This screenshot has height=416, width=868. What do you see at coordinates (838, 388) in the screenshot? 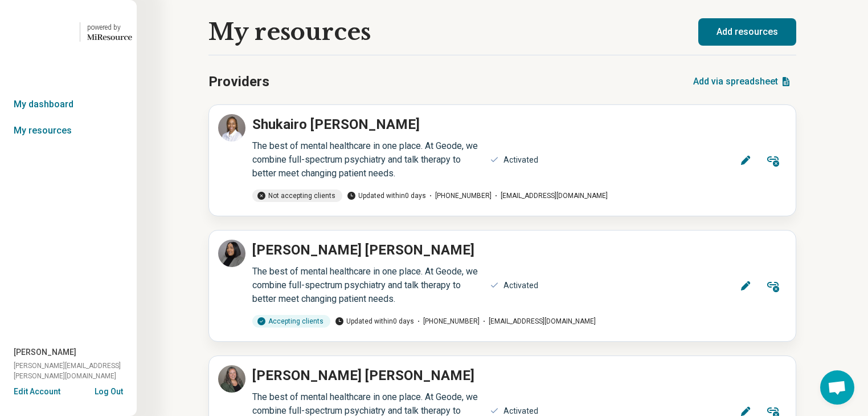
I see `div: Open chat` at bounding box center [838, 388].